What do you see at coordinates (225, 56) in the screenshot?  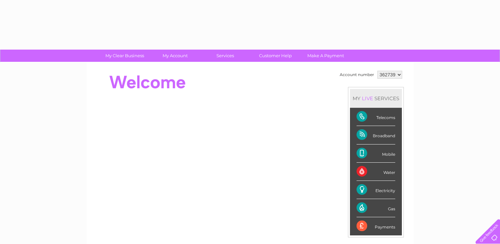 I see `a: Services` at bounding box center [225, 56].